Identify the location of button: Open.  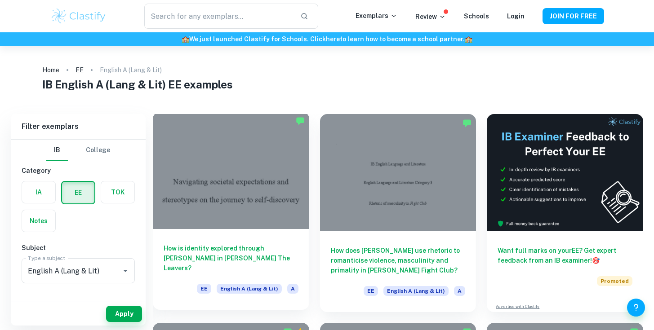
(125, 271).